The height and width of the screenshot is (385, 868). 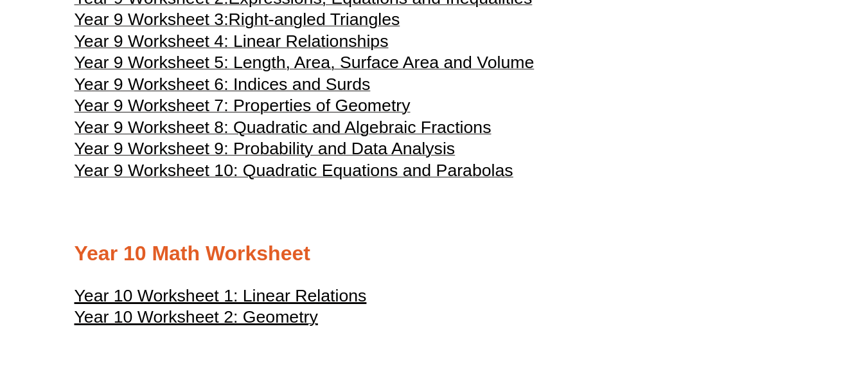 What do you see at coordinates (221, 296) in the screenshot?
I see `u: Year 10 Worksheet 1: Linear Relations` at bounding box center [221, 296].